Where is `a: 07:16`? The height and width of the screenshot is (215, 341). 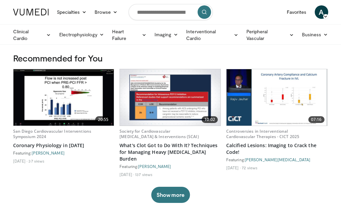 a: 07:16 is located at coordinates (276, 98).